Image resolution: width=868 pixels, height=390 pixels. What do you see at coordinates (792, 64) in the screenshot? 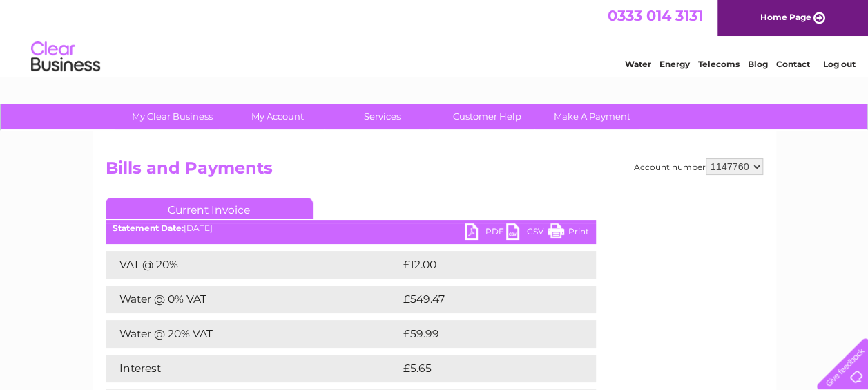
I see `a: Contact` at bounding box center [792, 64].